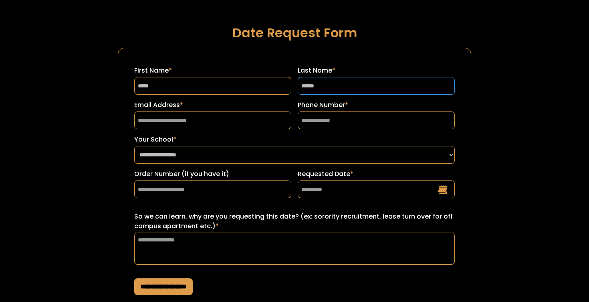 The width and height of the screenshot is (589, 302). I want to click on label: So we can learn, why are you requesting this date? (ex: sorority recruitment, lease turn over for..., so click(294, 221).